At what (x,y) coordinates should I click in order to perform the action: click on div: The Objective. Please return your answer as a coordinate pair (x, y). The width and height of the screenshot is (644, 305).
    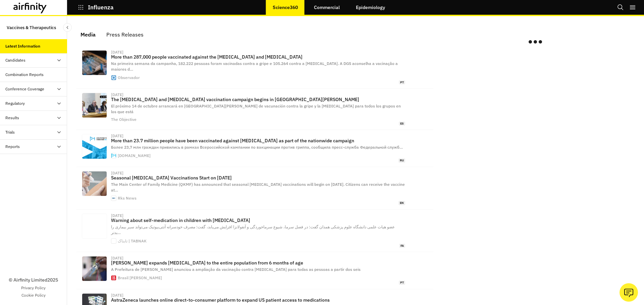
    Looking at the image, I should click on (124, 120).